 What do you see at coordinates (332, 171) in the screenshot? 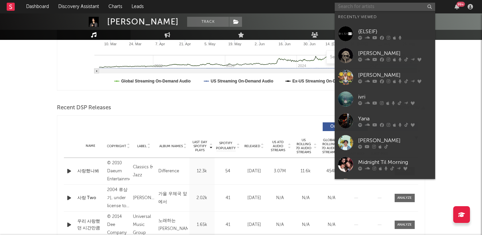
I see `div: 454k` at bounding box center [332, 171].